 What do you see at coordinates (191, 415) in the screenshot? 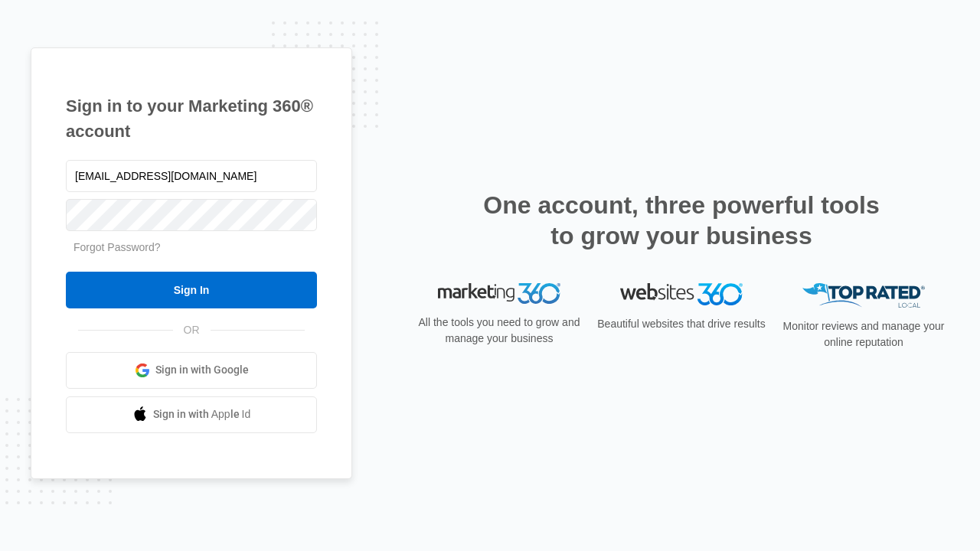
I see `a: Sign in with Apple Id` at bounding box center [191, 415].